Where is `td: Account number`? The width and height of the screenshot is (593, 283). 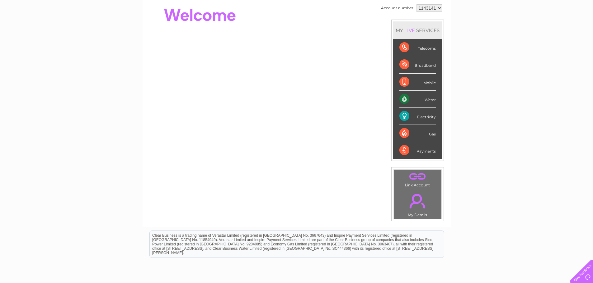 td: Account number is located at coordinates (397, 8).